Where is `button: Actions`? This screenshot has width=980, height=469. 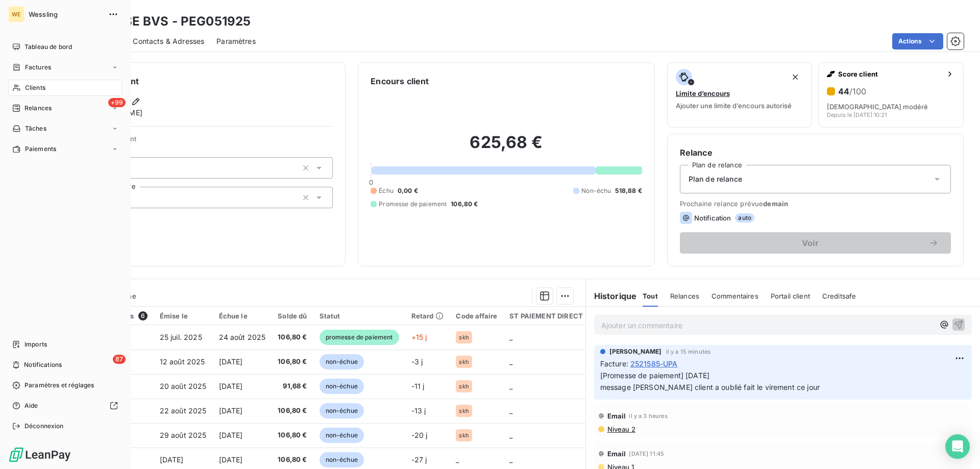
button: Actions is located at coordinates (917, 41).